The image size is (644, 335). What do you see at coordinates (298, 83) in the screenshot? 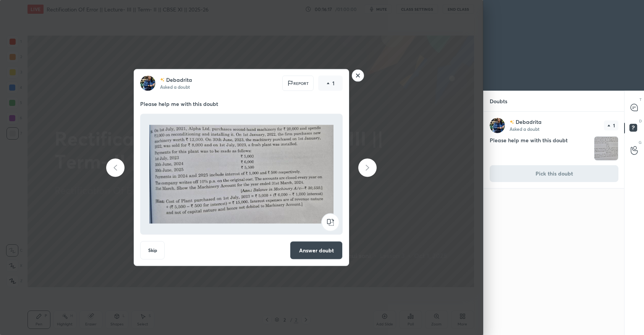
I see `div: Report` at bounding box center [298, 83].